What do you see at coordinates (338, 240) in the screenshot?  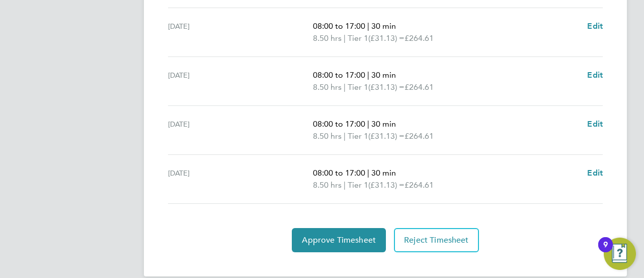 I see `button: Approve Timesheet` at bounding box center [338, 240].